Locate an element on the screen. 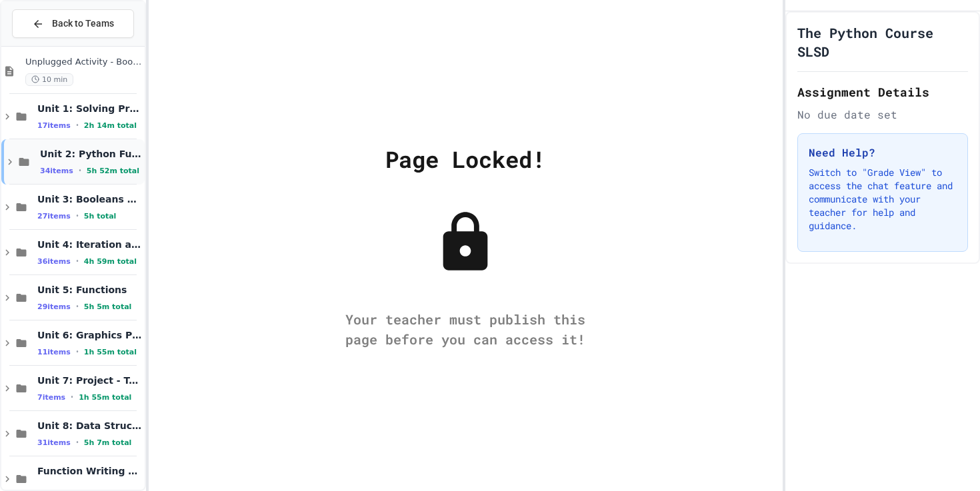  span: 36 items is located at coordinates (54, 261).